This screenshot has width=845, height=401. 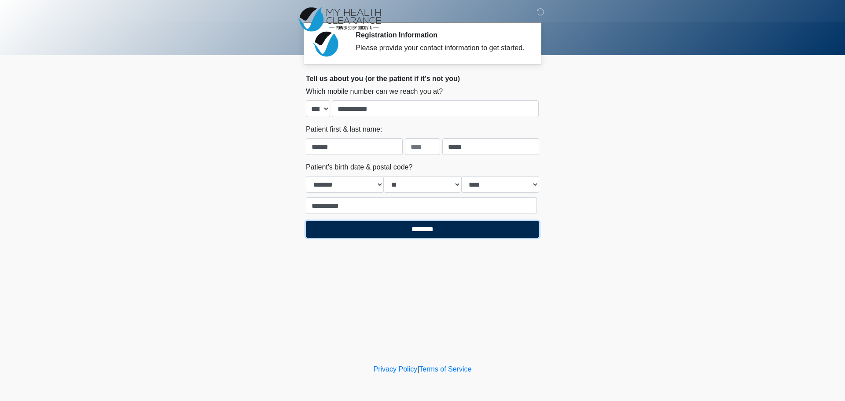 What do you see at coordinates (344, 129) in the screenshot?
I see `label: Patient first & last name:` at bounding box center [344, 129].